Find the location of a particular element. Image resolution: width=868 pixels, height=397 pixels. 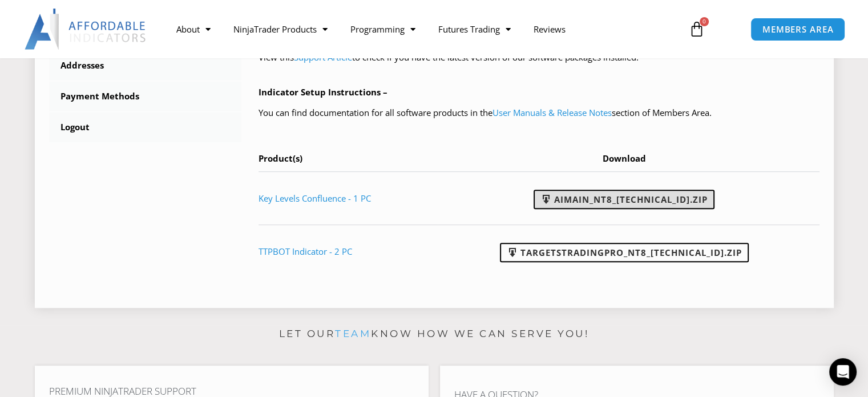

a: Payment Methods is located at coordinates (145, 96).